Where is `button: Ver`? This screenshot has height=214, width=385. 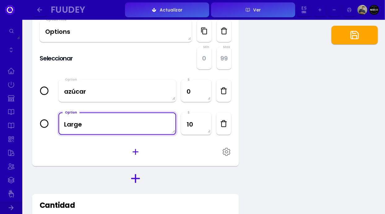
button: Ver is located at coordinates (253, 10).